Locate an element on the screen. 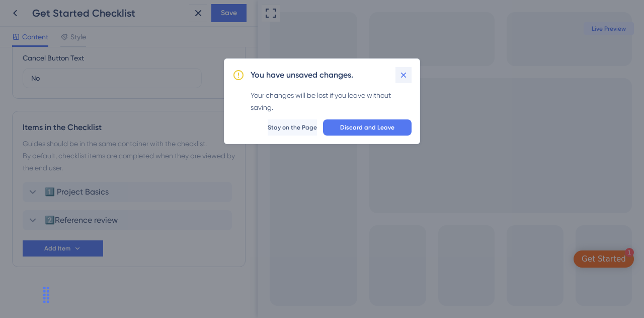  h2: You have unsaved changes. is located at coordinates (302, 75).